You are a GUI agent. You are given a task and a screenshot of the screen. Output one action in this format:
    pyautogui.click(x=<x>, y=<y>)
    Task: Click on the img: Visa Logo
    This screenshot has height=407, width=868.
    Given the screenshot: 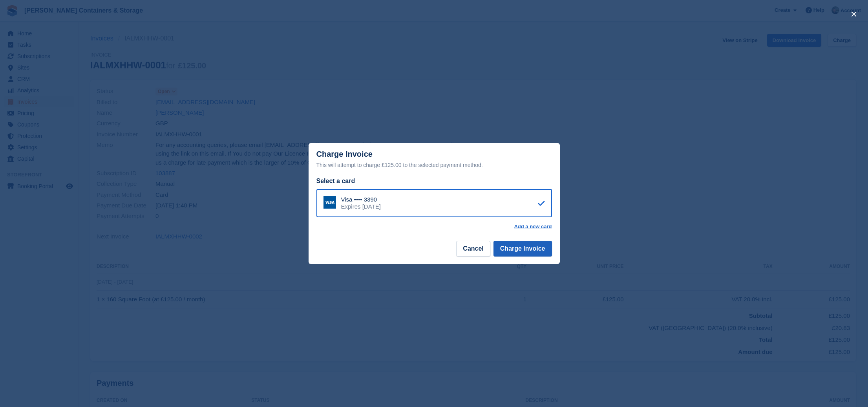 What is the action you would take?
    pyautogui.click(x=330, y=203)
    